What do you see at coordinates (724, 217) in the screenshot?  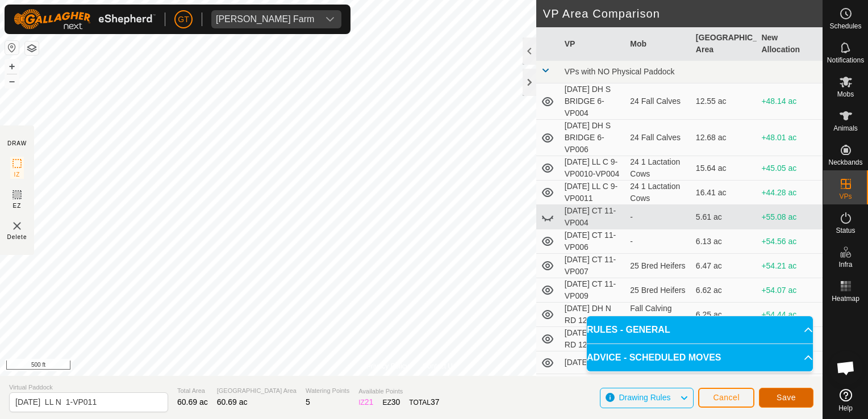 I see `td: 5.61 ac` at bounding box center [724, 217].